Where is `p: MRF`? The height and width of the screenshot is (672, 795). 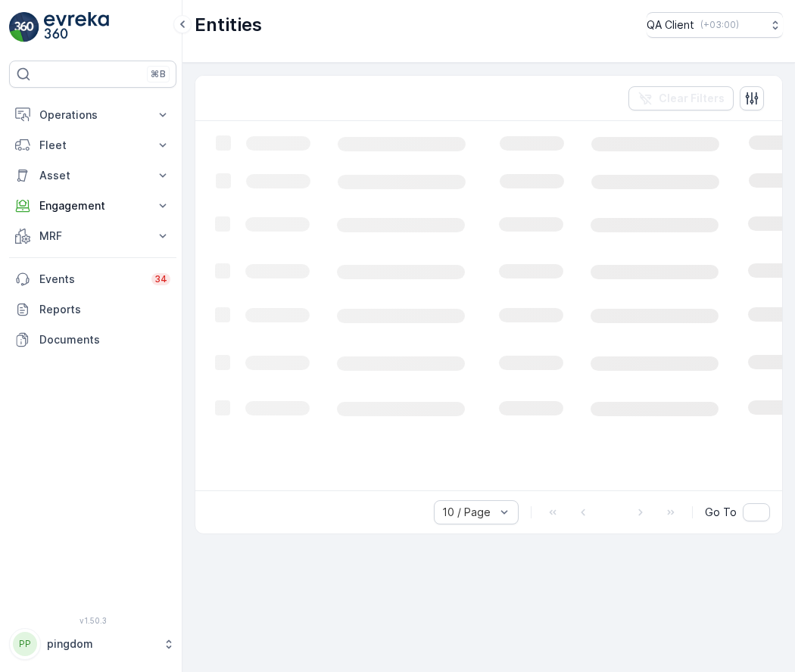
p: MRF is located at coordinates (92, 236).